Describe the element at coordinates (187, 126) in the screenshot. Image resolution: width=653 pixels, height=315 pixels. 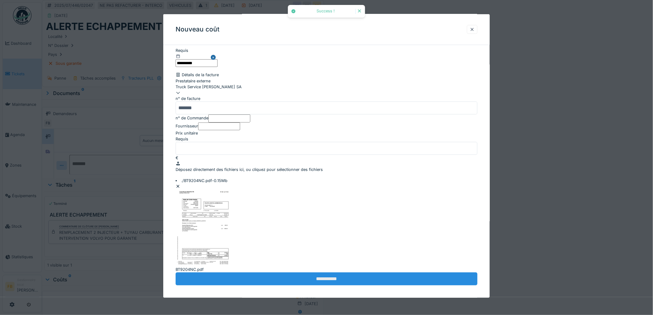
I see `label: Fournisseur` at that location.